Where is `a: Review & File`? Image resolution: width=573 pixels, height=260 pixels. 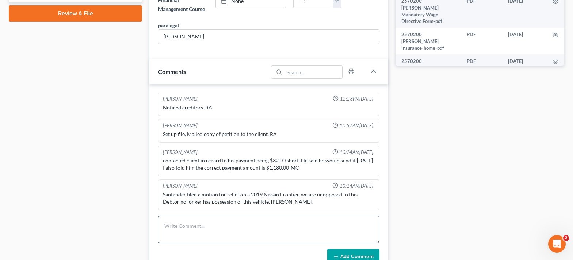
a: Review & File is located at coordinates (75, 14).